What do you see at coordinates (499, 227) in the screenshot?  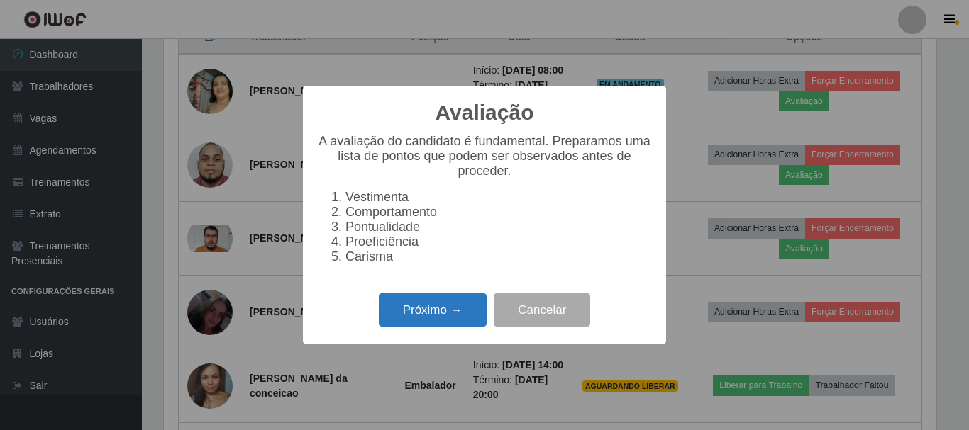 I see `li: Pontualidade` at bounding box center [499, 227].